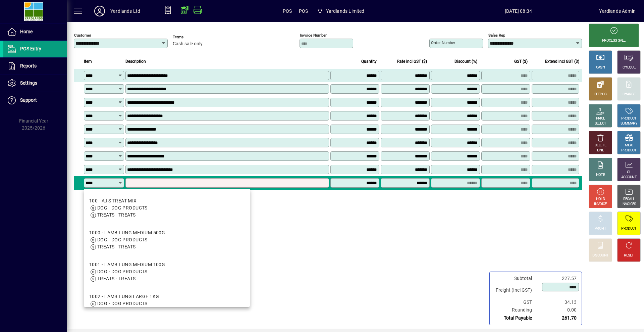 This screenshot has width=644, height=332. Describe the element at coordinates (35, 32) in the screenshot. I see `a: Home` at that location.